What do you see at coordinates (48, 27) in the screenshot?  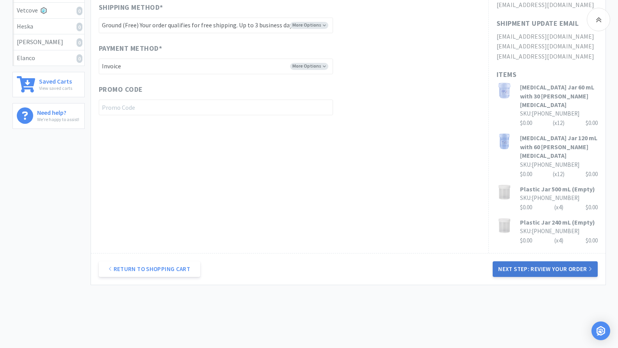 I see `div: Heska` at bounding box center [48, 27].